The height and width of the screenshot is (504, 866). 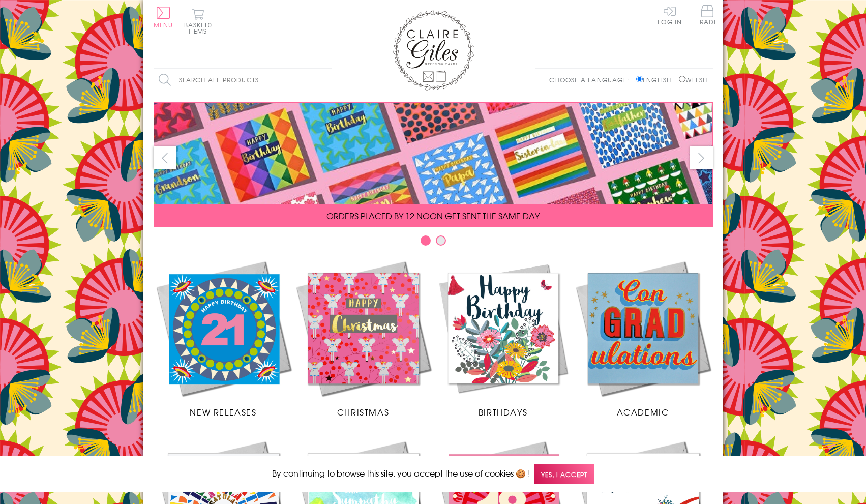 What do you see at coordinates (163, 18) in the screenshot?
I see `button: Menu` at bounding box center [163, 18].